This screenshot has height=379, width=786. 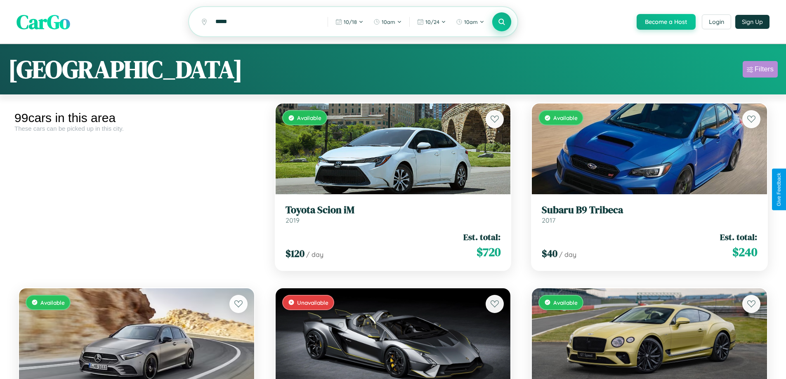 What do you see at coordinates (666, 22) in the screenshot?
I see `button: Become a Host` at bounding box center [666, 22].